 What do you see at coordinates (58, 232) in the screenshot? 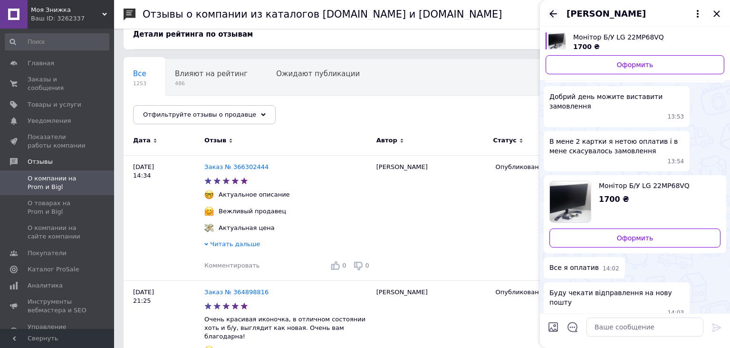
I see `span: О компании на сайте компании` at bounding box center [58, 232].